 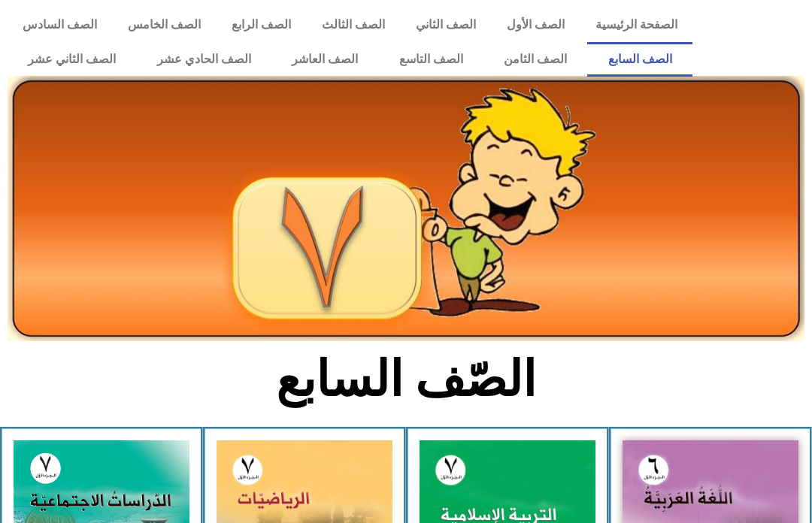 I want to click on h2: الصّف السابع, so click(x=406, y=379).